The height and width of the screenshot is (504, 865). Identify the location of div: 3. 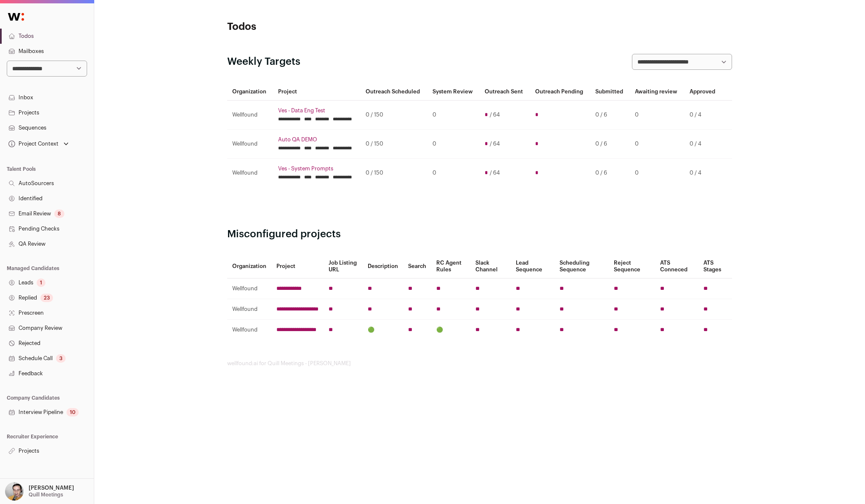
(61, 358).